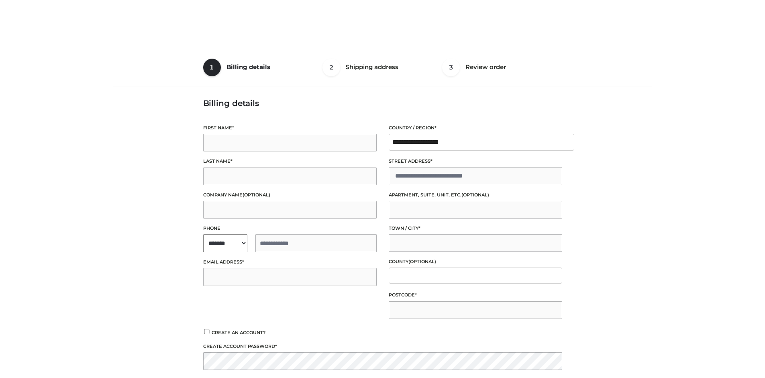  What do you see at coordinates (475, 228) in the screenshot?
I see `label: Town / City` at bounding box center [475, 228].